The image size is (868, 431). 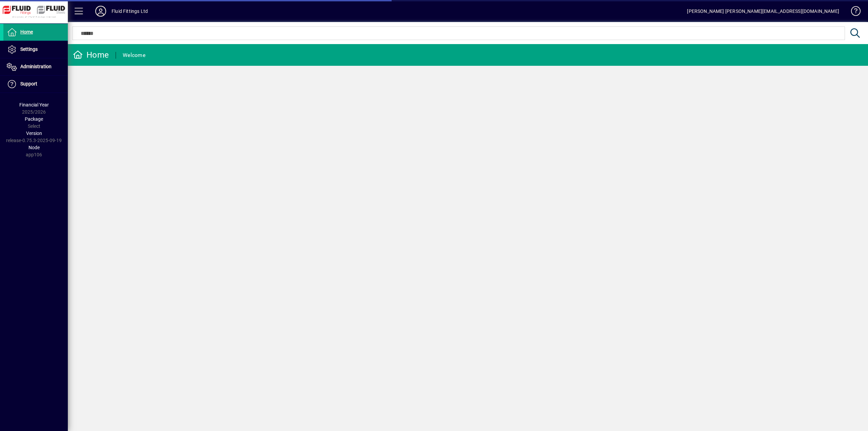 What do you see at coordinates (34, 105) in the screenshot?
I see `span: Financial Year` at bounding box center [34, 105].